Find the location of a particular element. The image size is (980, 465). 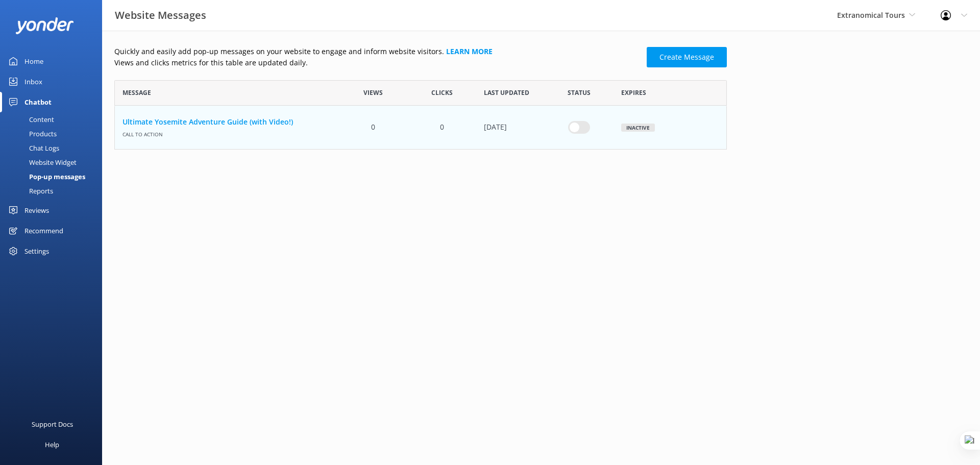

div: Home is located at coordinates (33, 61).